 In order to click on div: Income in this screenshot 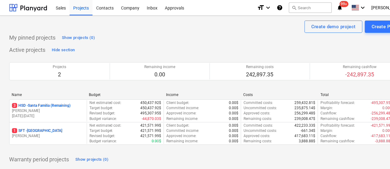, I will do `click(202, 95)`.